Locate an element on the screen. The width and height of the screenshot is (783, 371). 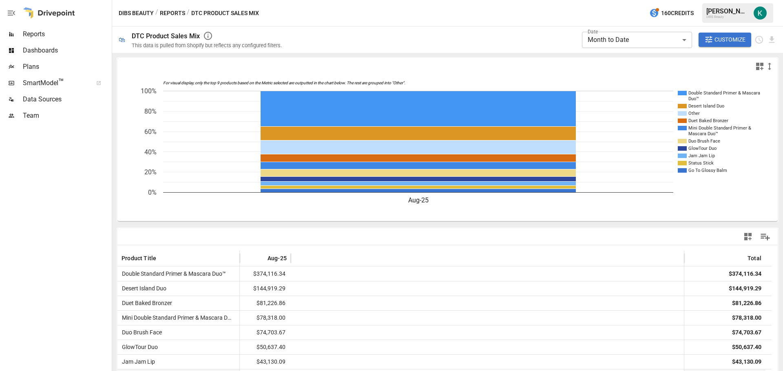
span: Duet Baked Bronzer is located at coordinates (145, 303).